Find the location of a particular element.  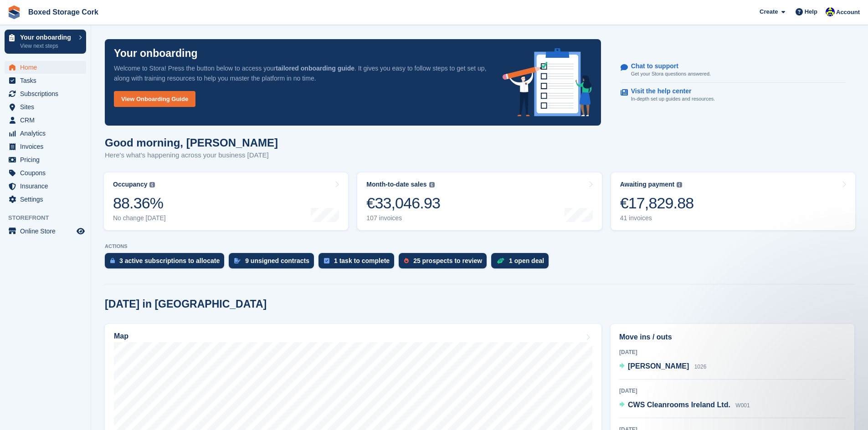

a: Your onboarding View next steps is located at coordinates (45, 41).